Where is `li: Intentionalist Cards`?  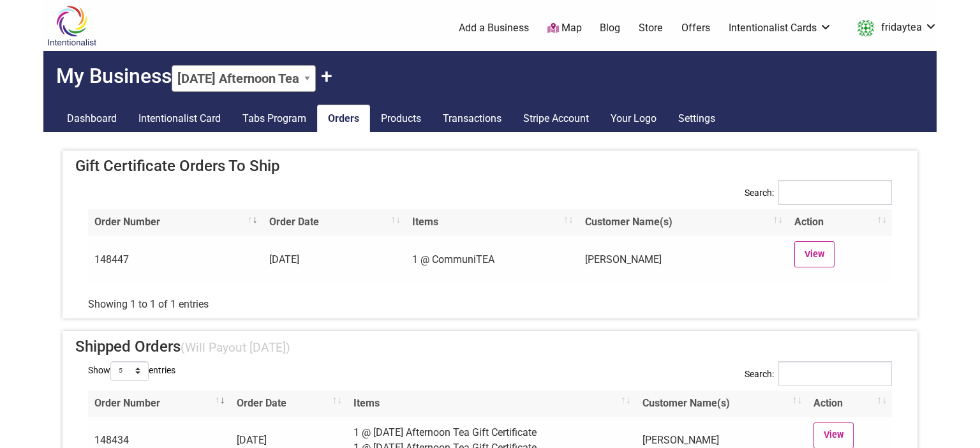
li: Intentionalist Cards is located at coordinates (780, 28).